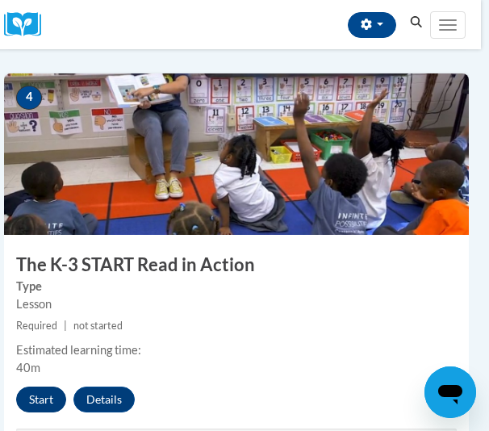 The height and width of the screenshot is (431, 489). Describe the element at coordinates (236, 350) in the screenshot. I see `div: Estimated learning time:` at that location.